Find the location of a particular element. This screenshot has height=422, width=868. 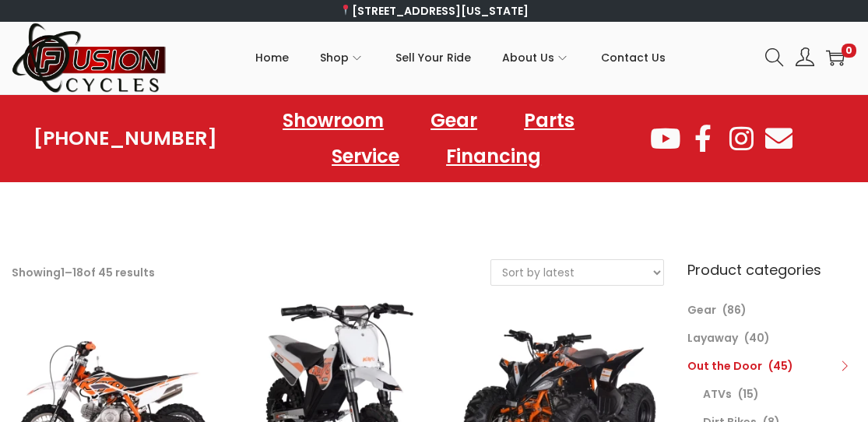

span: 1 is located at coordinates (63, 273).